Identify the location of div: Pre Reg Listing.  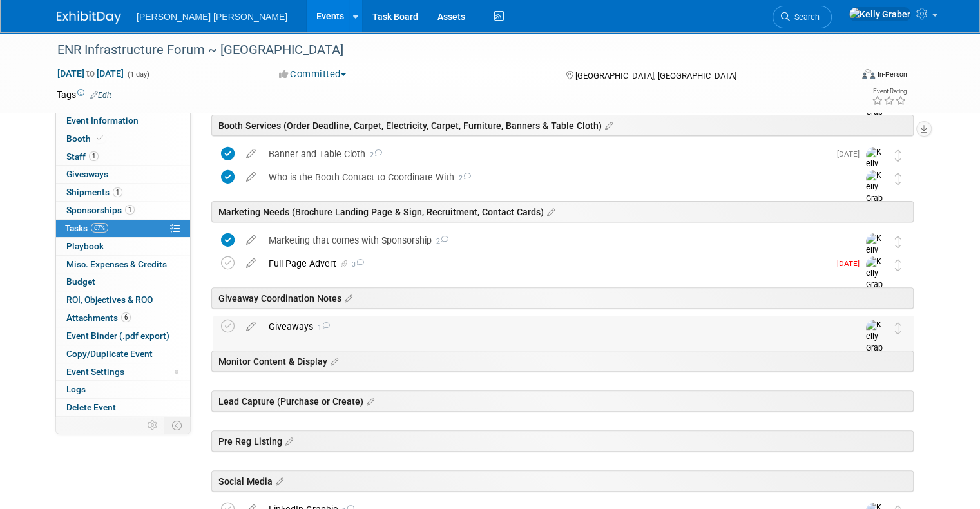
(562, 441).